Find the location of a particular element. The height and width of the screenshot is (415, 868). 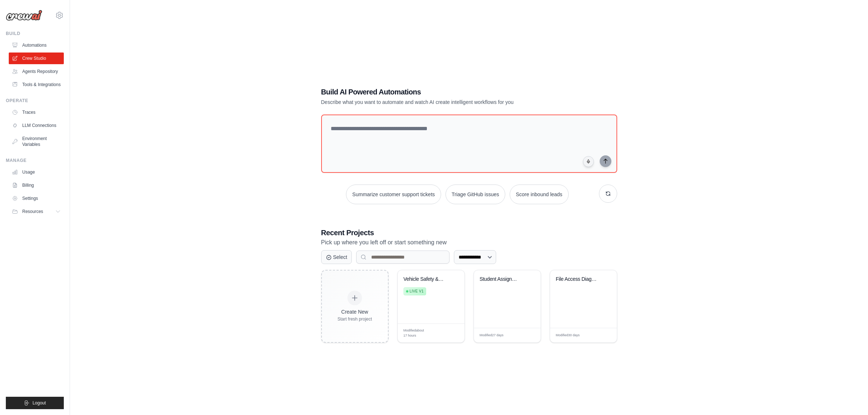

a: LLM Connections is located at coordinates (36, 126).